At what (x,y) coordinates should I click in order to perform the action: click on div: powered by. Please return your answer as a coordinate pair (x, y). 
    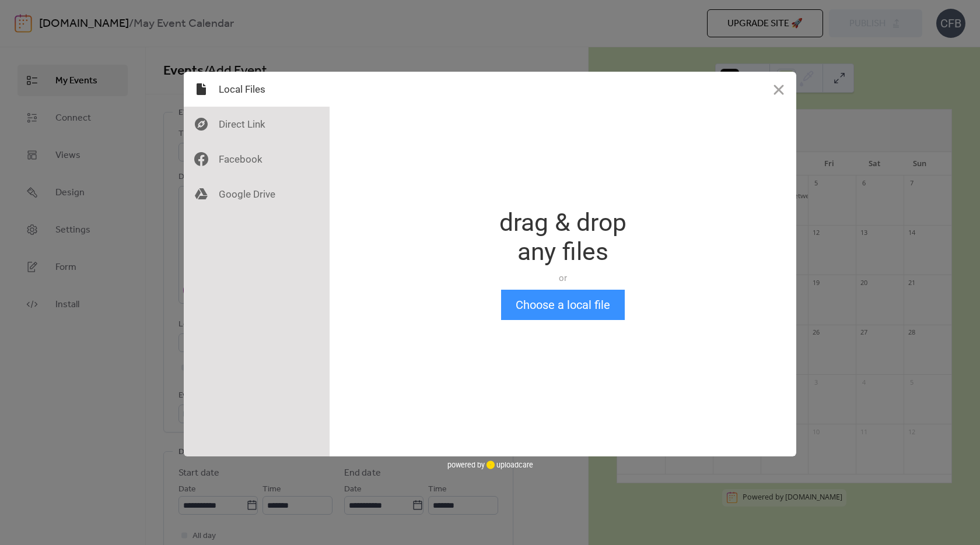
    Looking at the image, I should click on (490, 466).